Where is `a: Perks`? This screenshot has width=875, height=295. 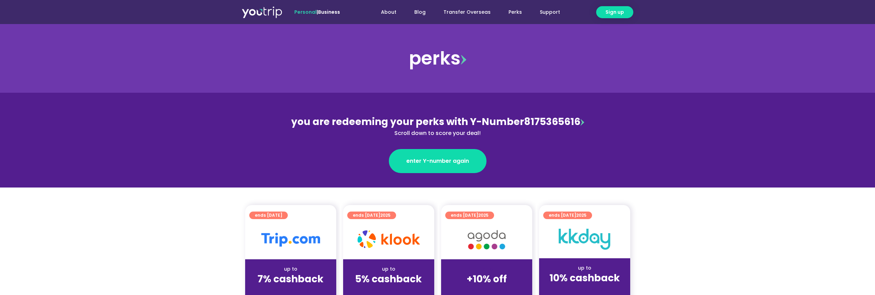
a: Perks is located at coordinates (515, 12).